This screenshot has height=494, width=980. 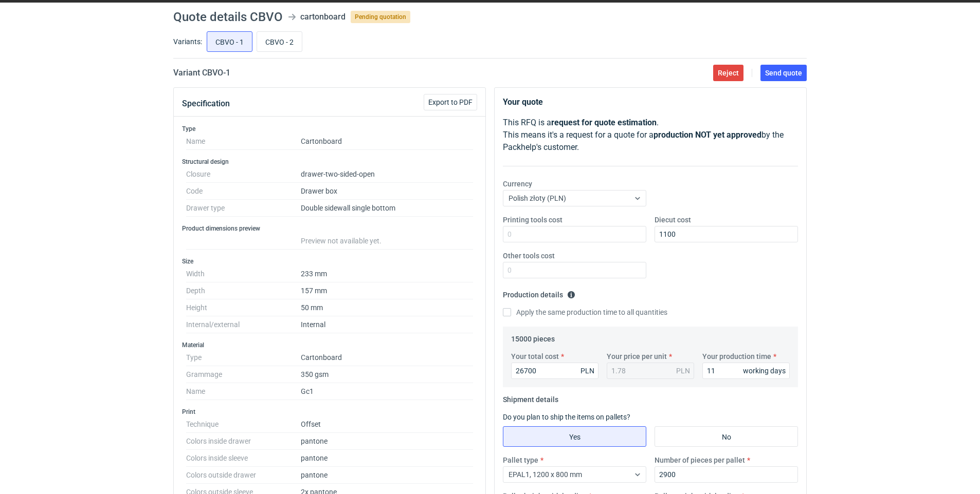 I want to click on span: Send quote, so click(x=783, y=73).